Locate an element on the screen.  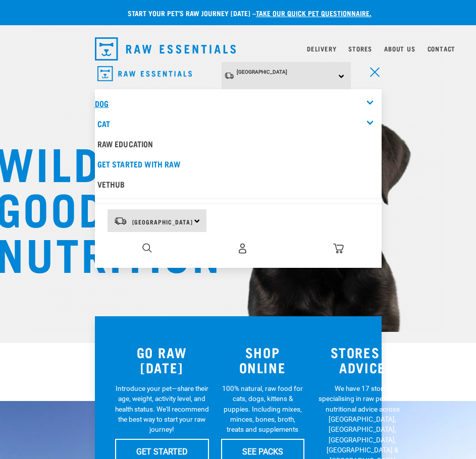
a: About Us is located at coordinates (399, 49).